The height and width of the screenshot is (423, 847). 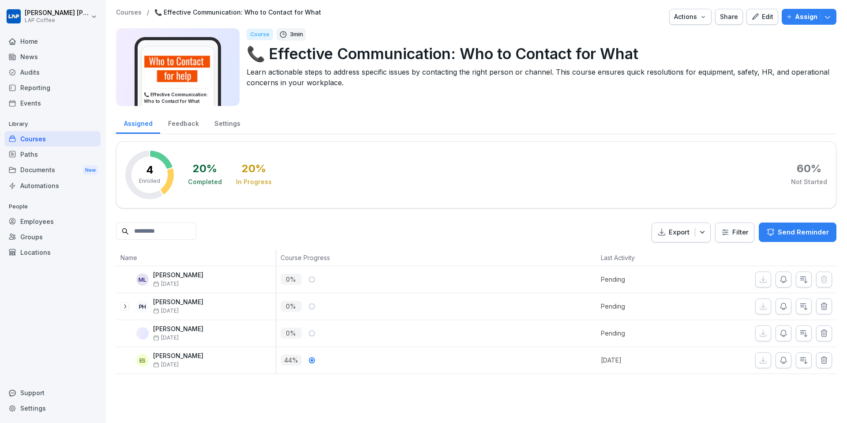 I want to click on p: People, so click(x=53, y=207).